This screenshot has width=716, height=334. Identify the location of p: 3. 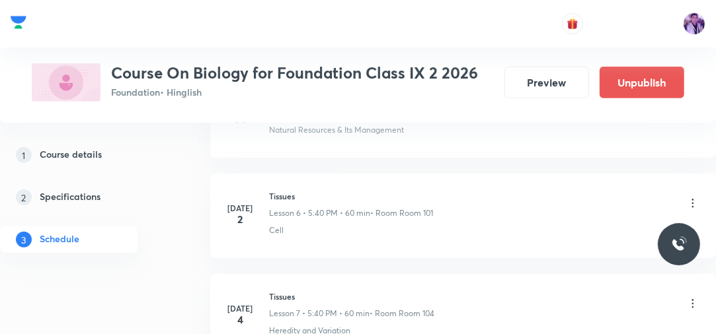
(24, 240).